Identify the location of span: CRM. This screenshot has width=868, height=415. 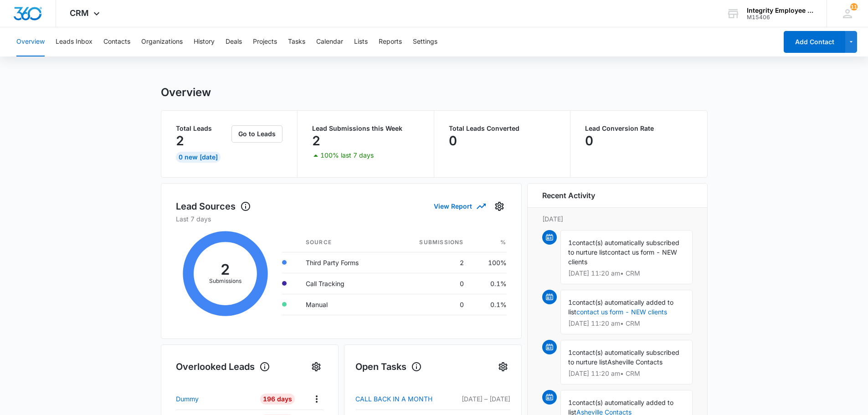
(79, 13).